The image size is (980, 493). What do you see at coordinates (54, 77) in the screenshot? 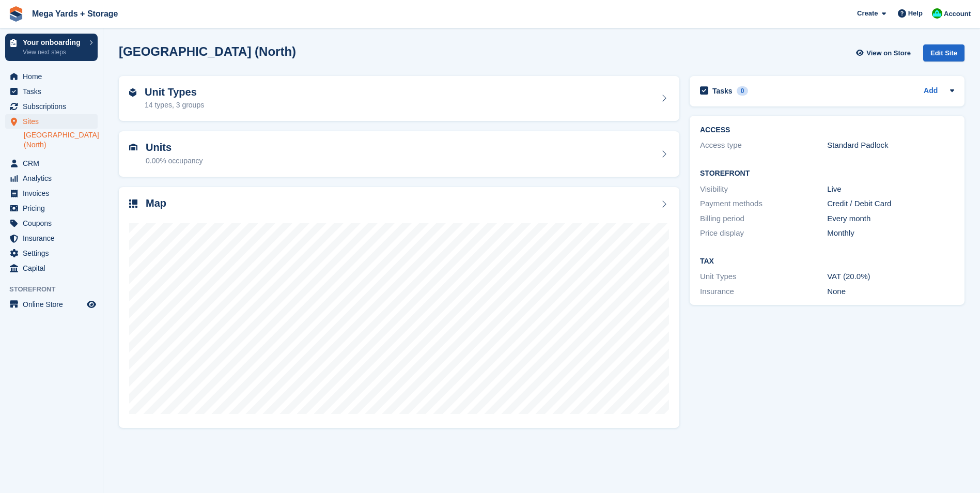
I see `span: Home` at bounding box center [54, 77].